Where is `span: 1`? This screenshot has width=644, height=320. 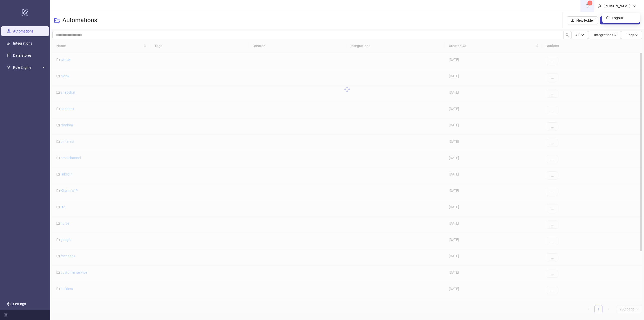
span: 1 is located at coordinates (590, 3).